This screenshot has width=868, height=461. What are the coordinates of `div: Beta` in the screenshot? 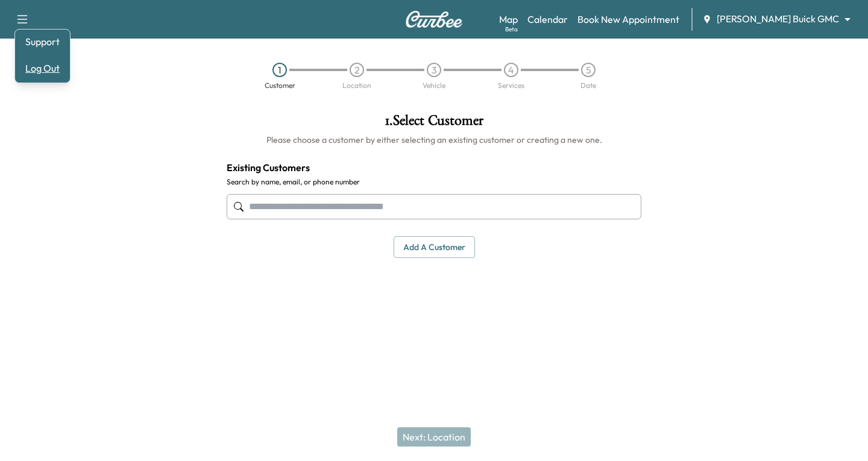 It's located at (512, 29).